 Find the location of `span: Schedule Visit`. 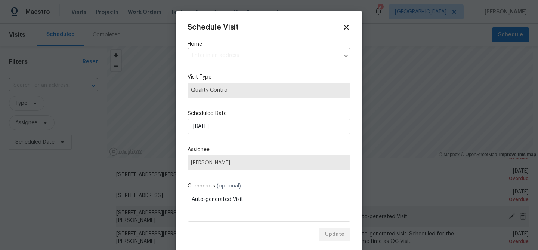

span: Schedule Visit is located at coordinates (213, 27).